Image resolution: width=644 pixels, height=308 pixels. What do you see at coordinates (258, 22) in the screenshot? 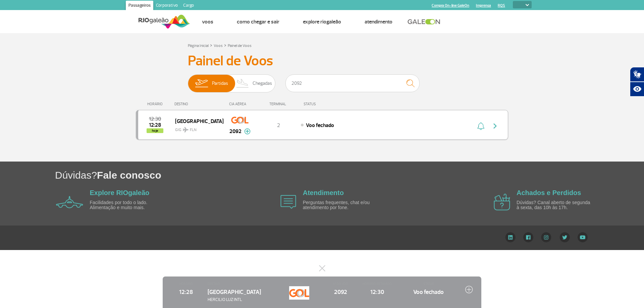
I see `a: Como chegar e sair` at bounding box center [258, 22].